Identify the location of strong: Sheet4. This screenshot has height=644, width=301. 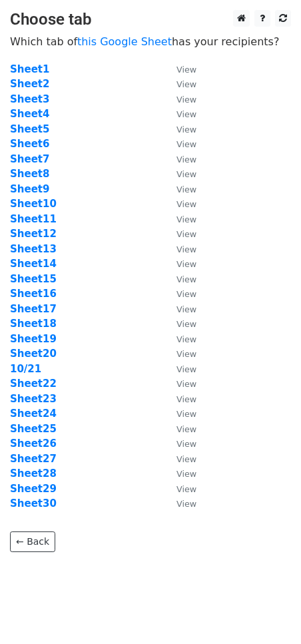
(29, 114).